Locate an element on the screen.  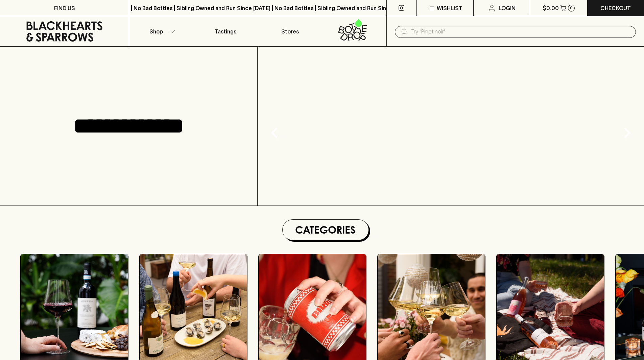
p: Stores is located at coordinates (290, 32).